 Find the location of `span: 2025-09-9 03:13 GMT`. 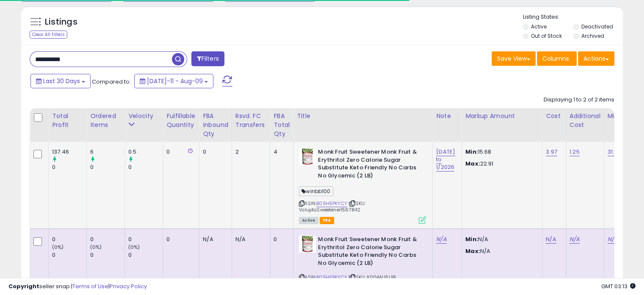

span: 2025-09-9 03:13 GMT is located at coordinates (618, 286).